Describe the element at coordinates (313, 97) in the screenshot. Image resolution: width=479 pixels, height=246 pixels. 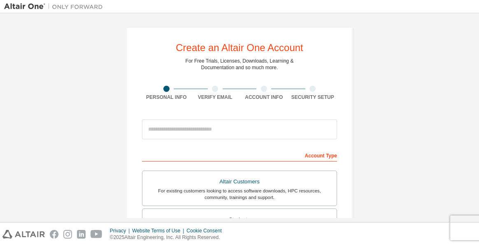
I see `div: Security Setup` at that location.